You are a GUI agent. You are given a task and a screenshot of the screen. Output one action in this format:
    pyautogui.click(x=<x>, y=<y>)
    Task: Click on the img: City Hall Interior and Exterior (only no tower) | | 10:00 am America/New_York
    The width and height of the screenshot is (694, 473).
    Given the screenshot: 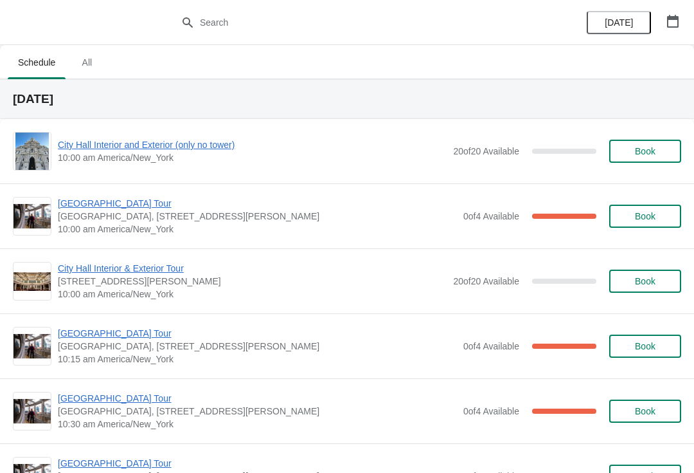 What is the action you would take?
    pyautogui.click(x=32, y=151)
    